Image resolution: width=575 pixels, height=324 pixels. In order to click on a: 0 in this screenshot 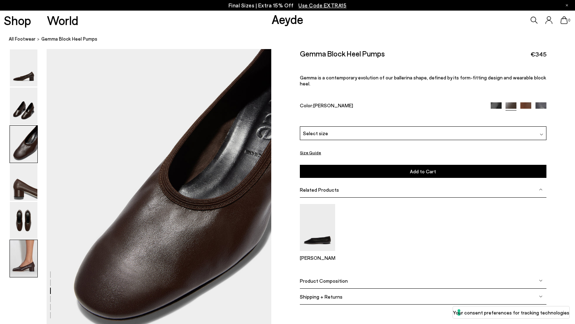, I will do `click(564, 20)`.